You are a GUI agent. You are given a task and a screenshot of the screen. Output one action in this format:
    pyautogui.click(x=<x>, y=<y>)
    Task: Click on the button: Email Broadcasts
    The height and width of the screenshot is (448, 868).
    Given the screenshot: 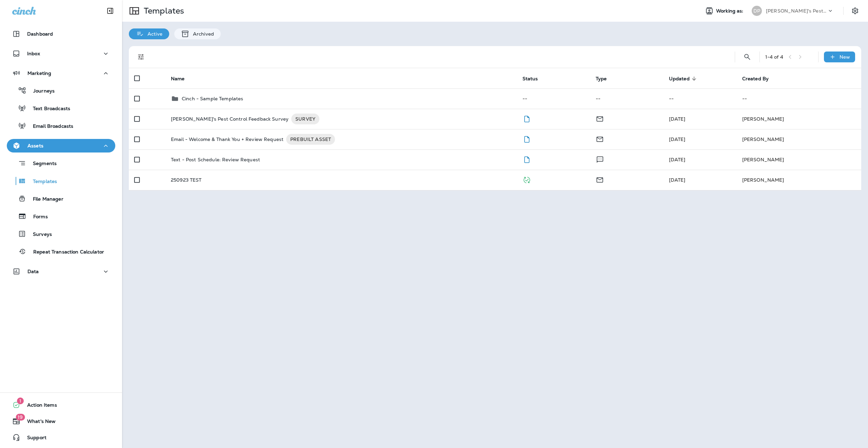 What is the action you would take?
    pyautogui.click(x=61, y=126)
    